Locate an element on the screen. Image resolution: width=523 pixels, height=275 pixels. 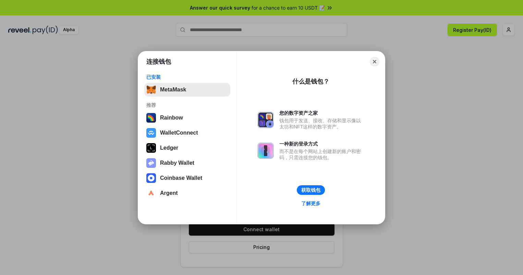
a: 了解更多 is located at coordinates (311, 204).